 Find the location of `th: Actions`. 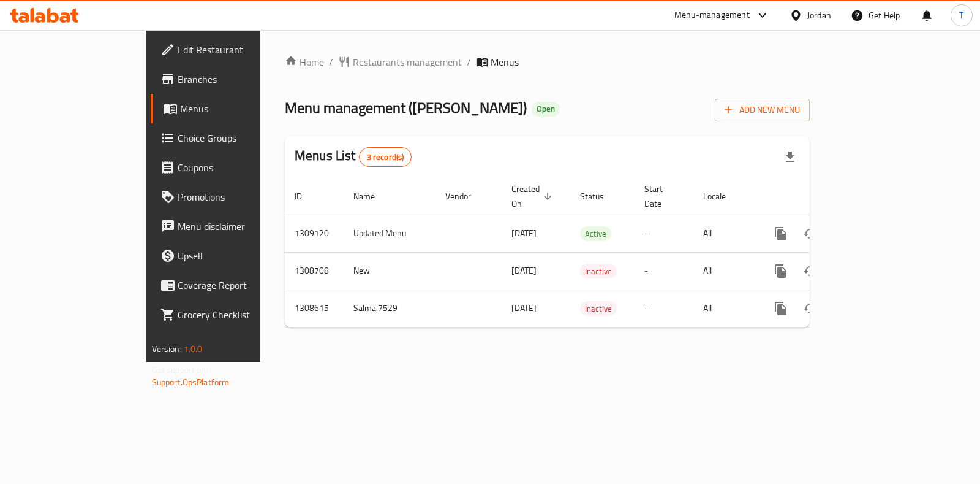

th: Actions is located at coordinates (825, 196).